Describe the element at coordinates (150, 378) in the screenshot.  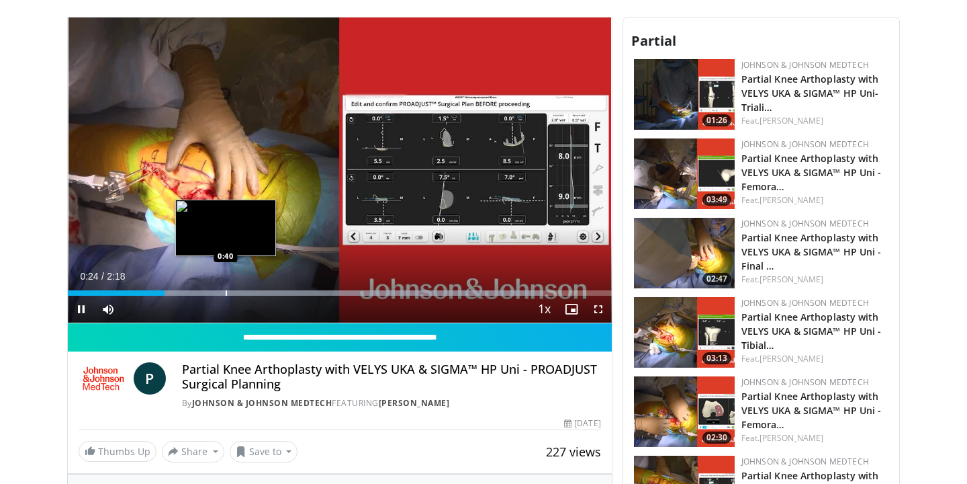
I see `a: P` at that location.